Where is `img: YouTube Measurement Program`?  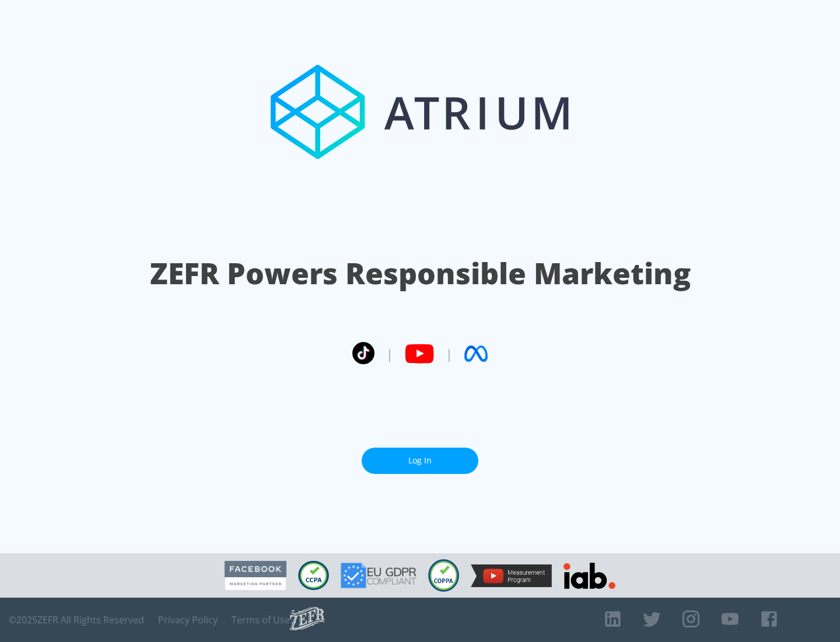 img: YouTube Measurement Program is located at coordinates (511, 575).